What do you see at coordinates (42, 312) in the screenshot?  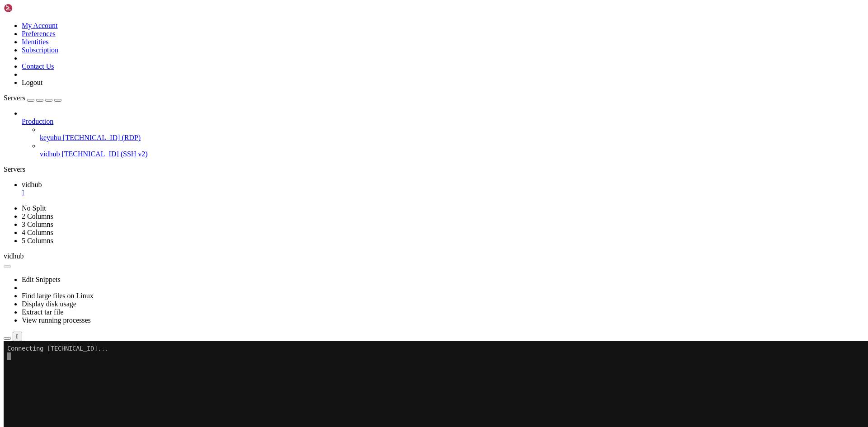 I see `a: Extract tar file` at bounding box center [42, 312].